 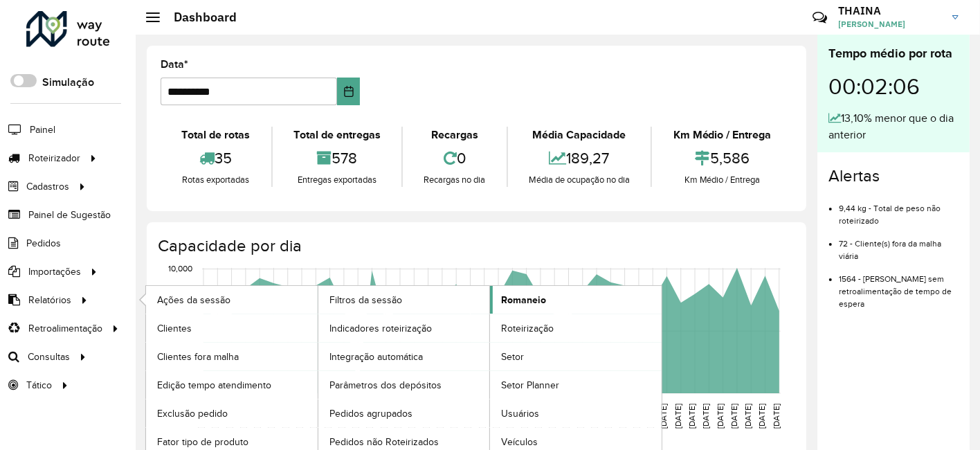 What do you see at coordinates (519, 442) in the screenshot?
I see `span: Veículos` at bounding box center [519, 442].